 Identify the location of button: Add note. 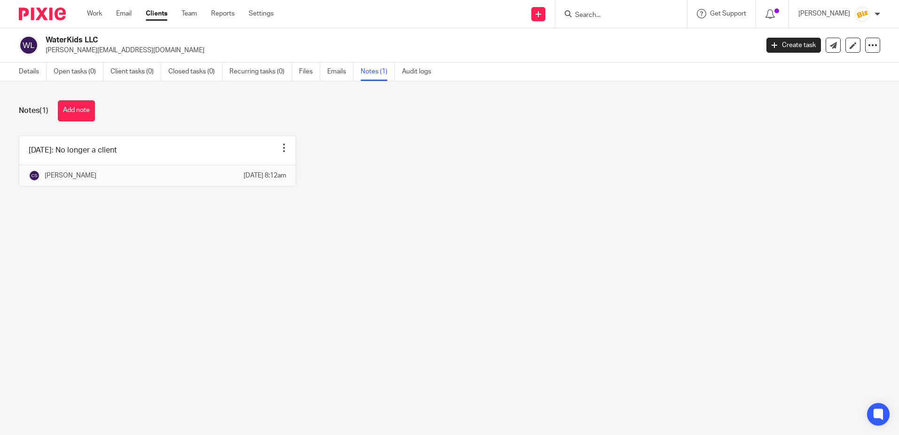
(76, 111).